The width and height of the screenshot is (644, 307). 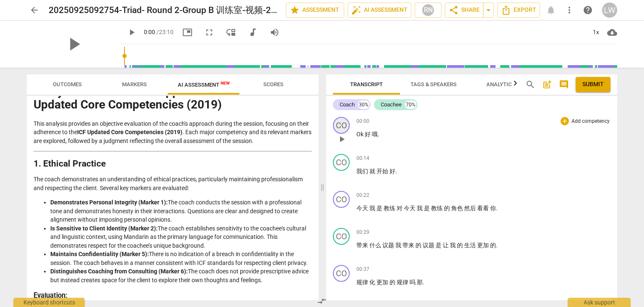 What do you see at coordinates (596, 32) in the screenshot?
I see `div: 1x` at bounding box center [596, 32].